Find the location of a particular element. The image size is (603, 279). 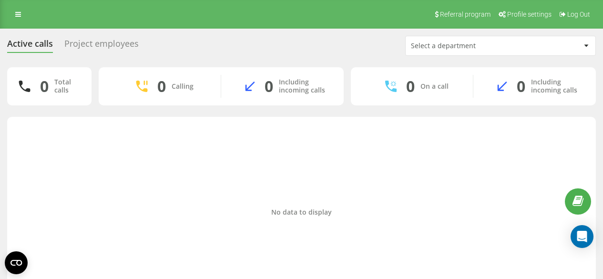

span: Log Out is located at coordinates (579, 14).